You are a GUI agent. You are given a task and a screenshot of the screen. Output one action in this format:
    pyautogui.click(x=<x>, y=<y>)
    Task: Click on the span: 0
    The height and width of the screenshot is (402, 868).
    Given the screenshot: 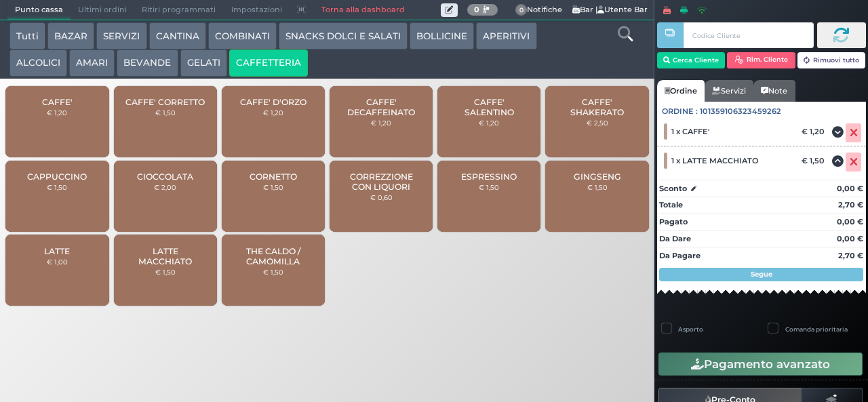 What is the action you would take?
    pyautogui.click(x=522, y=10)
    